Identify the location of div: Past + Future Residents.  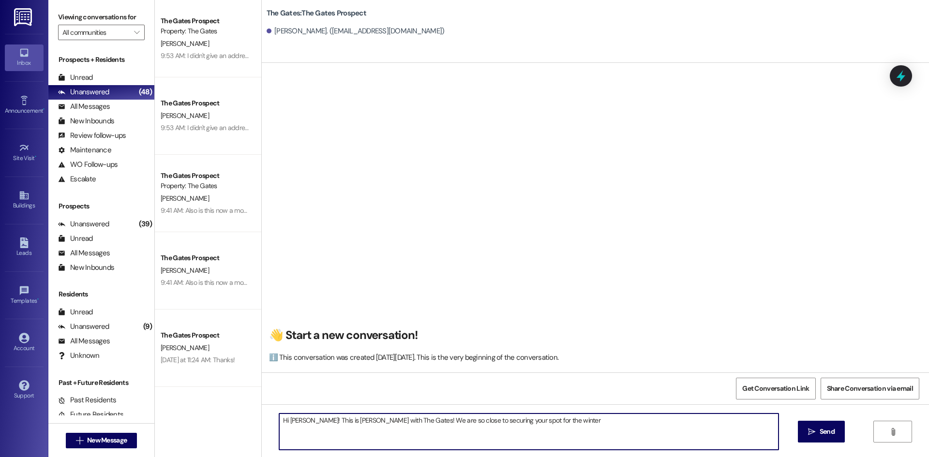
(101, 383).